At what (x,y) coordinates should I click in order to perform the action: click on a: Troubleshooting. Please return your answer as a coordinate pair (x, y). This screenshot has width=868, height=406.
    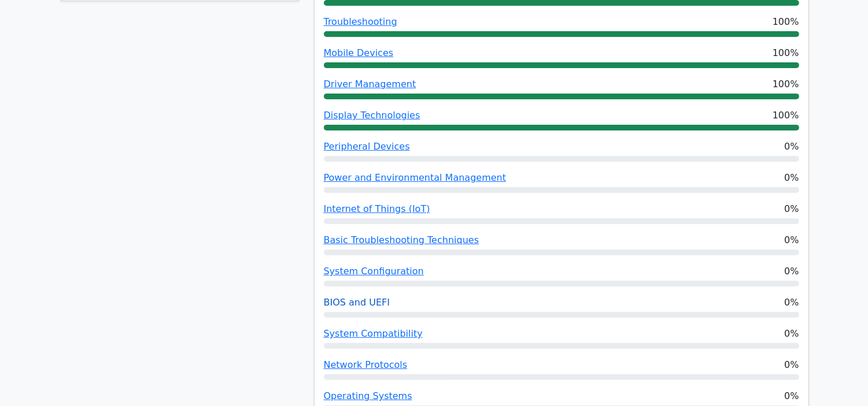
    Looking at the image, I should click on (360, 21).